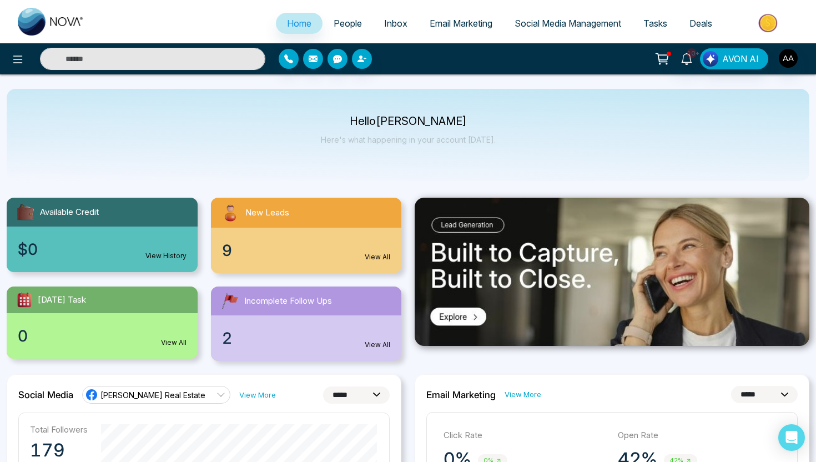  What do you see at coordinates (230, 301) in the screenshot?
I see `img: followUps.svg` at bounding box center [230, 301].